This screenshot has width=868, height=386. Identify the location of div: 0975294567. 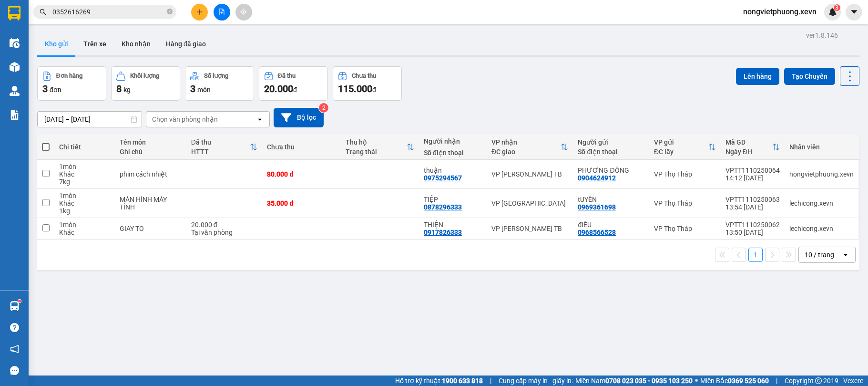
(443, 178).